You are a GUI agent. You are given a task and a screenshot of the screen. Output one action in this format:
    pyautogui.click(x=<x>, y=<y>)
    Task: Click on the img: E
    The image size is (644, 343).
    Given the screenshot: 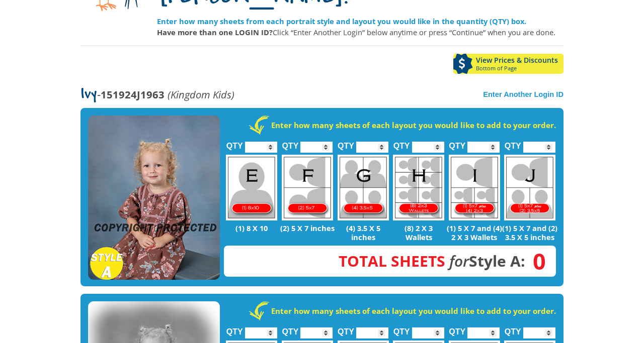 What is the action you would take?
    pyautogui.click(x=251, y=187)
    